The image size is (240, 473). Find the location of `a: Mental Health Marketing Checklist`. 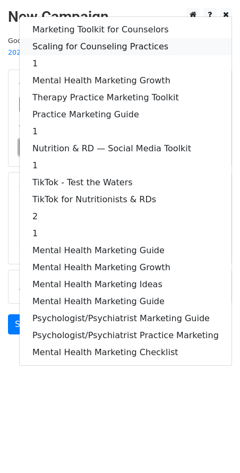

a: Mental Health Marketing Checklist is located at coordinates (125, 353).